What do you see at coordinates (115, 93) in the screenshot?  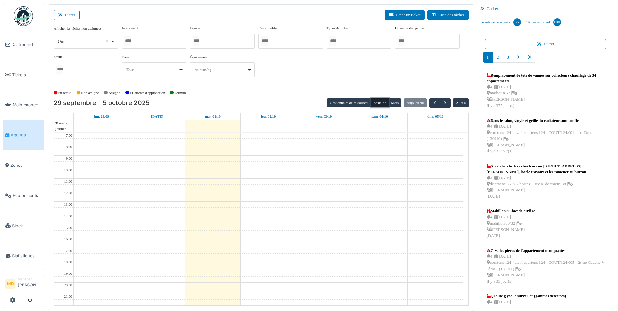 I see `label: Assigné` at bounding box center [115, 93].